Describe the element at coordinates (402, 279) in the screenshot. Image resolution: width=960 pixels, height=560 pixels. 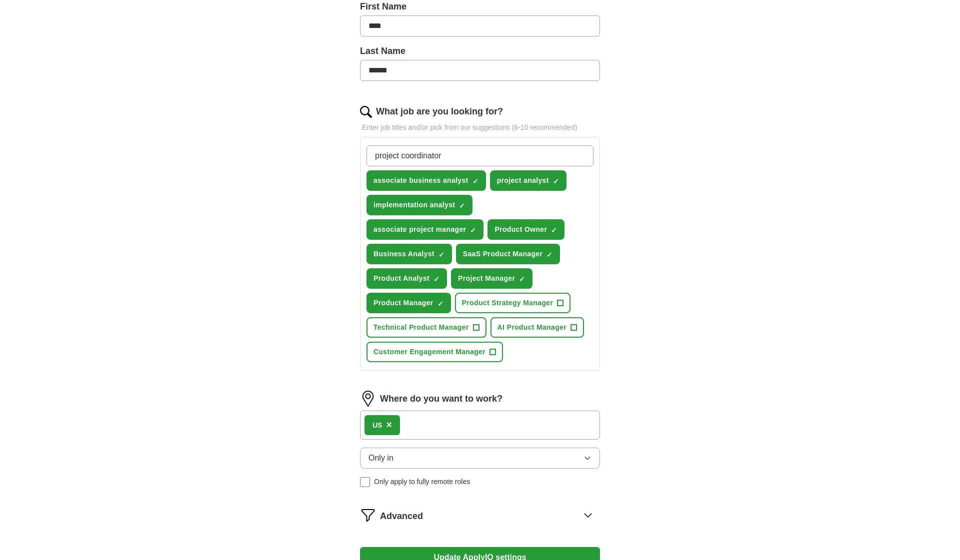
I see `span: Product Analyst` at that location.